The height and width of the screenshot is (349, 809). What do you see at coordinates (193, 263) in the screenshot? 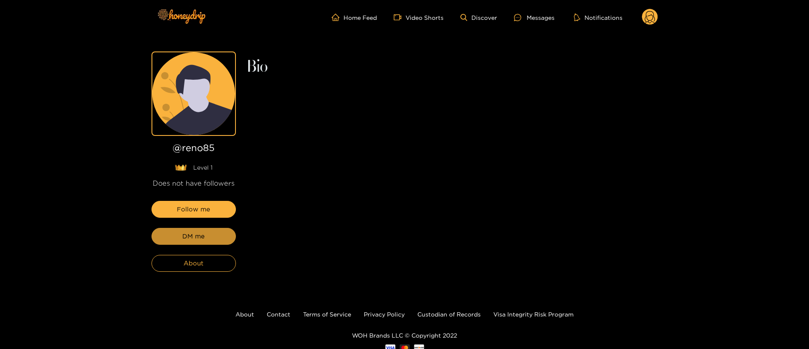
I see `span: About` at bounding box center [193, 263].